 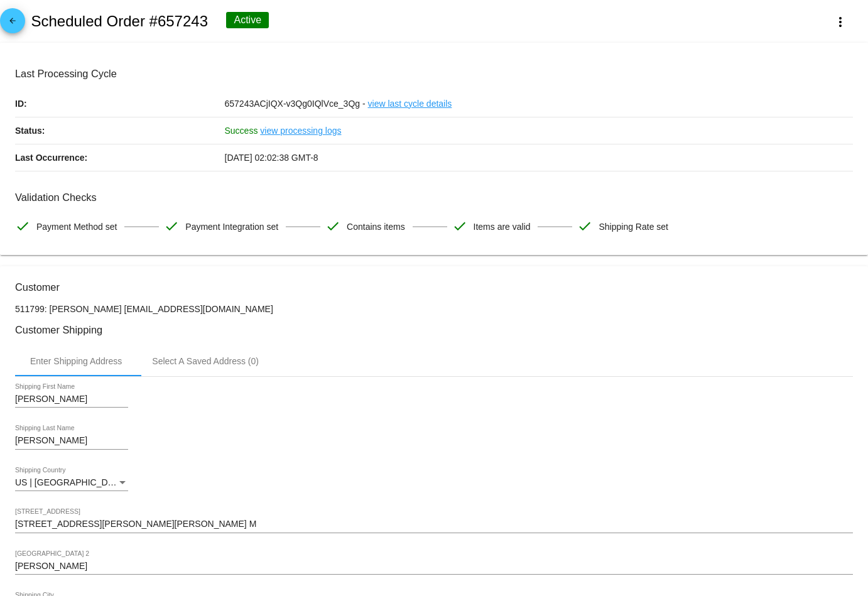 What do you see at coordinates (247, 20) in the screenshot?
I see `div: Active` at bounding box center [247, 20].